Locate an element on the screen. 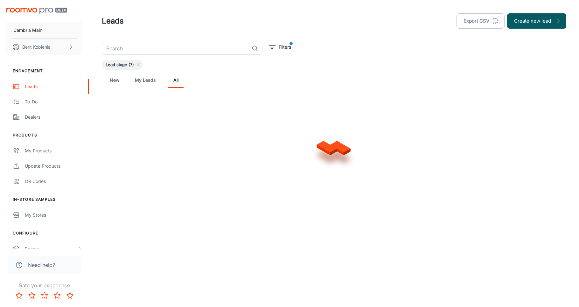 The height and width of the screenshot is (307, 579). button: Cambria Main is located at coordinates (44, 30).